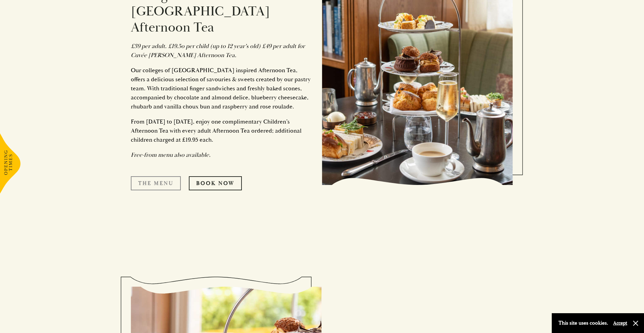 The width and height of the screenshot is (644, 333). I want to click on p: This site uses cookies., so click(583, 323).